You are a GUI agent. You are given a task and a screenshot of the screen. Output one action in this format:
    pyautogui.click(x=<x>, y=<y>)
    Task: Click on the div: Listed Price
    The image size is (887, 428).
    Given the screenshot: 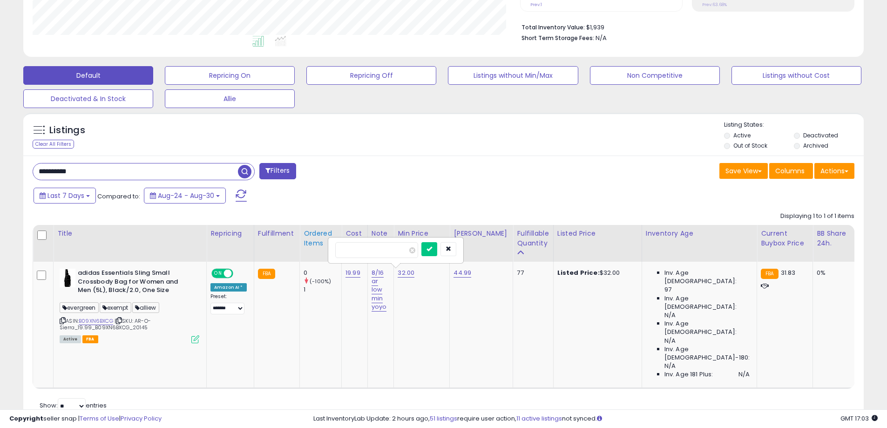 What is the action you would take?
    pyautogui.click(x=597, y=233)
    